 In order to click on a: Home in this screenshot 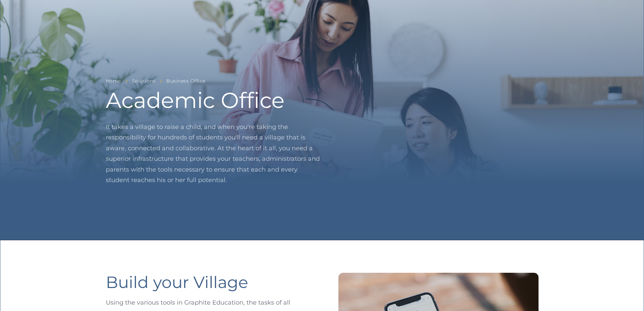, I will do `click(113, 81)`.